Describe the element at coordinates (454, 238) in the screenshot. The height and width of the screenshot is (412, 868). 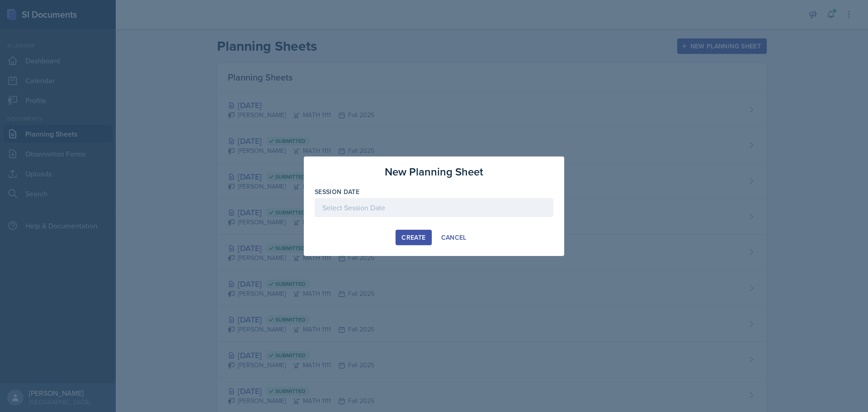
I see `div: Cancel` at that location.